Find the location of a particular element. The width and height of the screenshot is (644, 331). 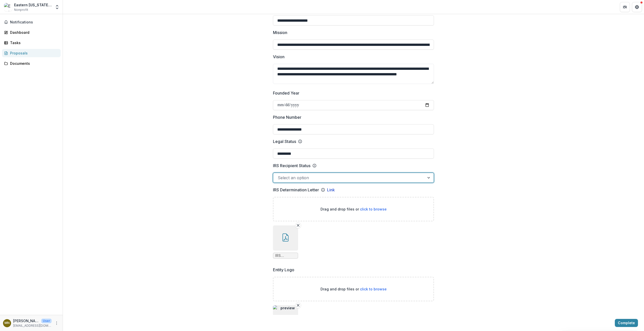

a: Documents is located at coordinates (31, 63).